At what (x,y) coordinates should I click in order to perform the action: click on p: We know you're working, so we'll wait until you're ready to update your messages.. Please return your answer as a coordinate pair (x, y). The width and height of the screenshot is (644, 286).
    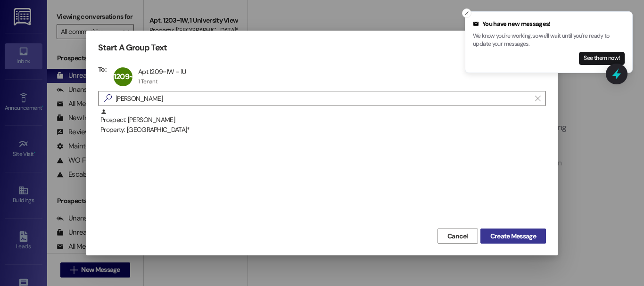
    Looking at the image, I should click on (549, 40).